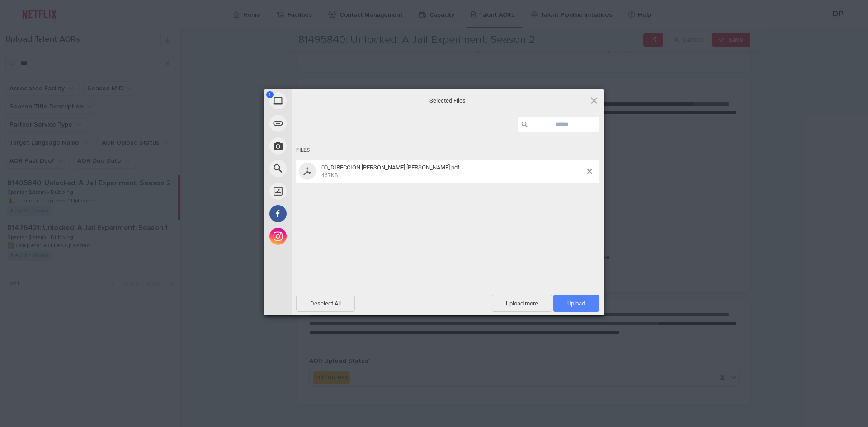 This screenshot has width=868, height=427. Describe the element at coordinates (326, 303) in the screenshot. I see `span: Deselect All` at that location.